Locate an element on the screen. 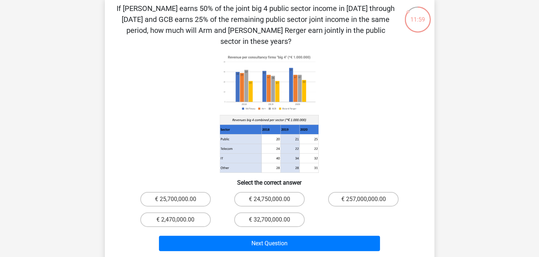  label: € 257,000,000.00 is located at coordinates (363, 199).